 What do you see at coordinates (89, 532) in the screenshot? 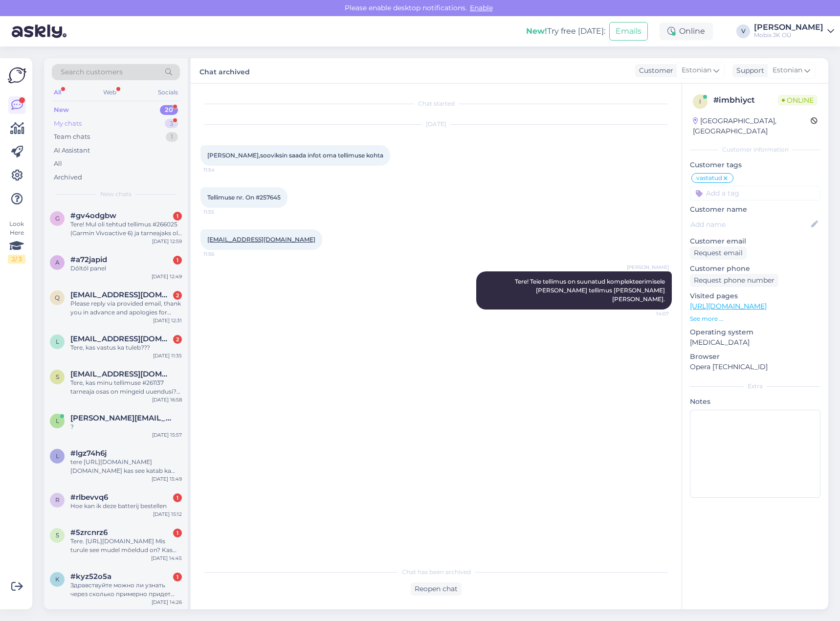
I see `span: #5zrcnrz6` at bounding box center [89, 532].